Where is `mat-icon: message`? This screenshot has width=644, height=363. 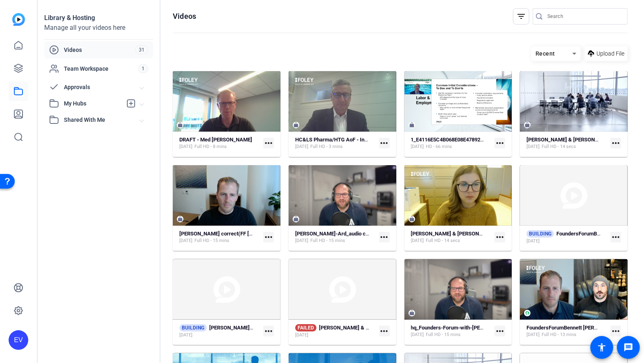 mat-icon: message is located at coordinates (629, 348).